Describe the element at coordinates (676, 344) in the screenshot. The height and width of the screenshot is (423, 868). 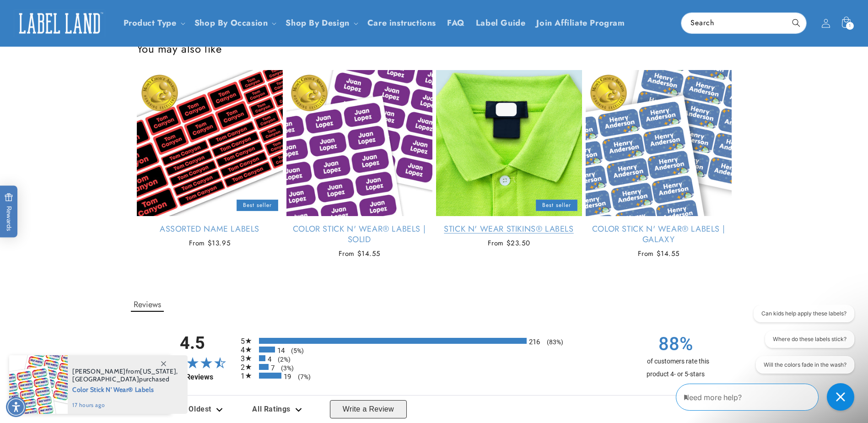
I see `span: 88%` at that location.